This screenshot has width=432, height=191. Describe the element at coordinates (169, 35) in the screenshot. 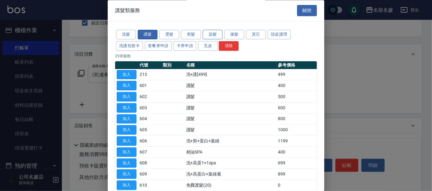

I see `button: 燙髮` at that location.